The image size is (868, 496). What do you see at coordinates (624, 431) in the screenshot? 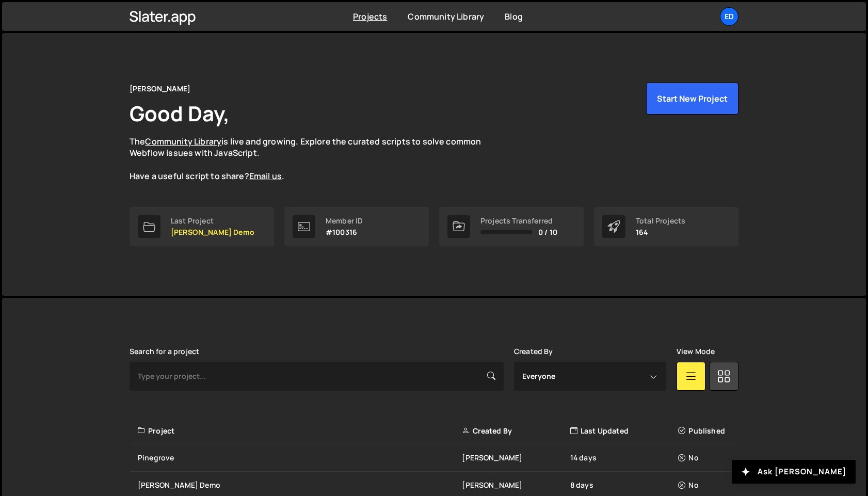
I see `div: Last Updated` at bounding box center [624, 431].